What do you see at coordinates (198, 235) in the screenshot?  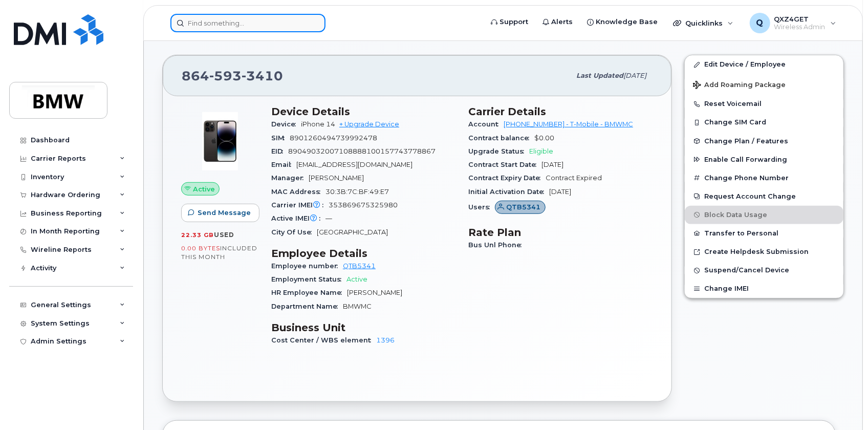 I see `span: 22.33 GB` at bounding box center [198, 235].